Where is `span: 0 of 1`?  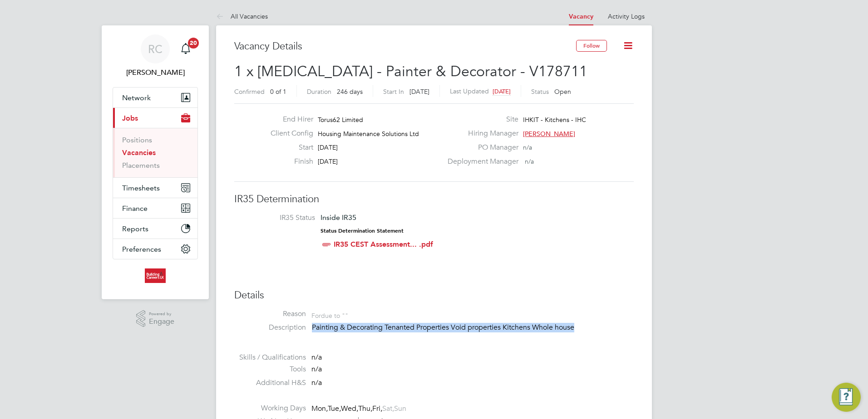
span: 0 of 1 is located at coordinates (279, 92).